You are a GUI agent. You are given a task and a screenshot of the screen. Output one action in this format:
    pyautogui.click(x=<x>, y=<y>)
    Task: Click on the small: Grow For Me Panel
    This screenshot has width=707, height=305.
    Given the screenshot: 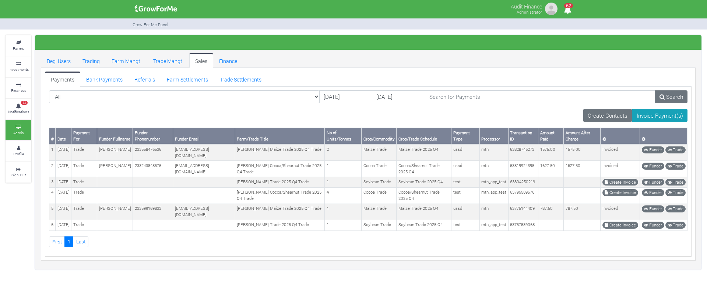 What is the action you would take?
    pyautogui.click(x=150, y=24)
    